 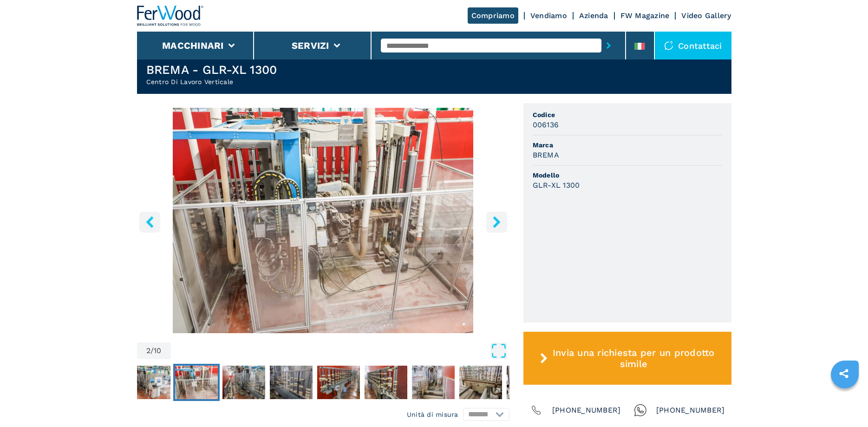 What do you see at coordinates (545, 125) in the screenshot?
I see `h3: 006136` at bounding box center [545, 125].